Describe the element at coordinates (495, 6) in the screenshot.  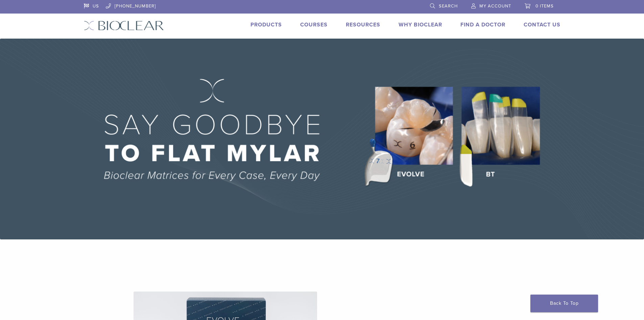
I see `span: My Account` at that location.